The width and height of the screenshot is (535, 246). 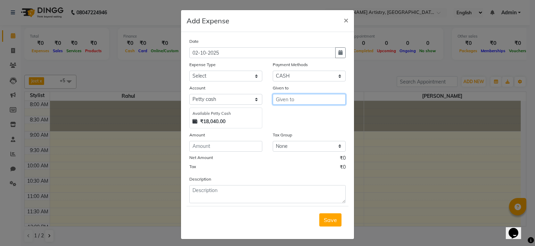 I want to click on span: Save, so click(x=330, y=219).